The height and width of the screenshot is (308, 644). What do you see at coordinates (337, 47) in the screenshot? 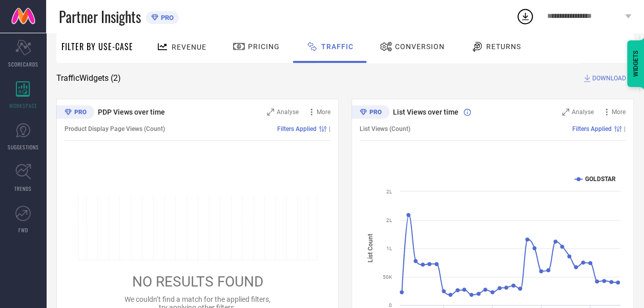
I see `span: Traffic` at bounding box center [337, 47].